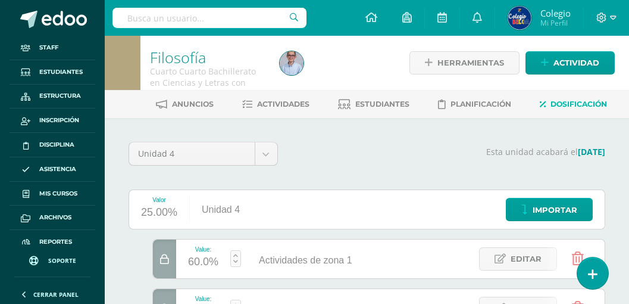 This screenshot has height=304, width=629. Describe the element at coordinates (481, 104) in the screenshot. I see `span: Planificación` at that location.